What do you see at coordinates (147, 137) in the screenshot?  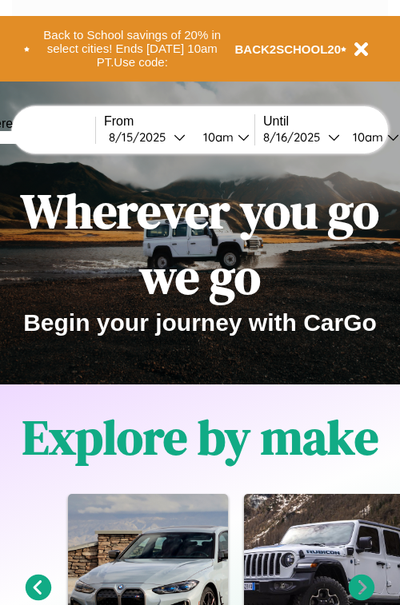 I see `button: 8/15/2025` at bounding box center [147, 137].